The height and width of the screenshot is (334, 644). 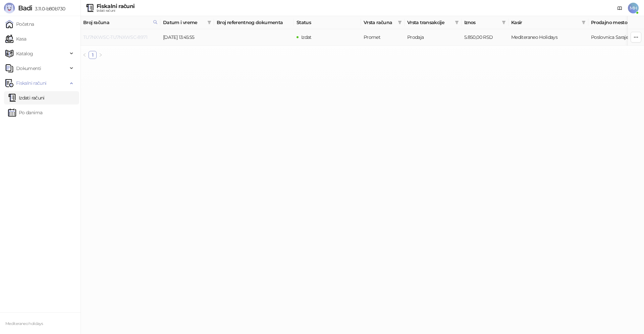 What do you see at coordinates (327, 23) in the screenshot?
I see `th: Status` at bounding box center [327, 23].